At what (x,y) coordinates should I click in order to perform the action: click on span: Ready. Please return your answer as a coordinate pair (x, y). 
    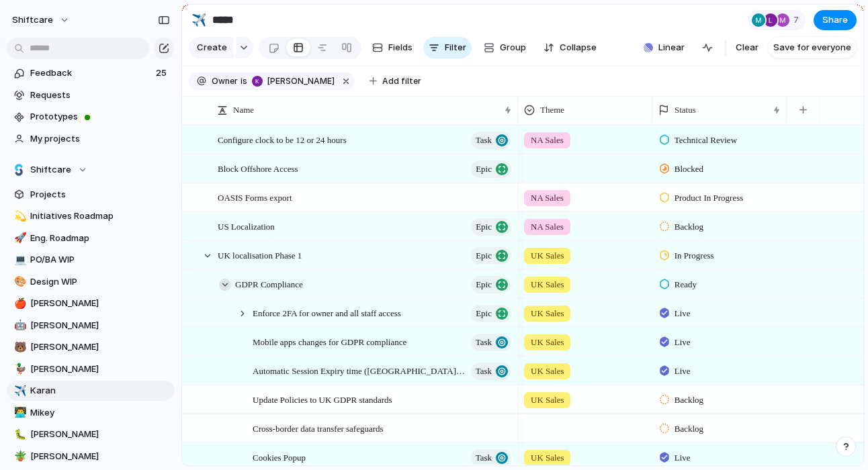
    Looking at the image, I should click on (685, 285).